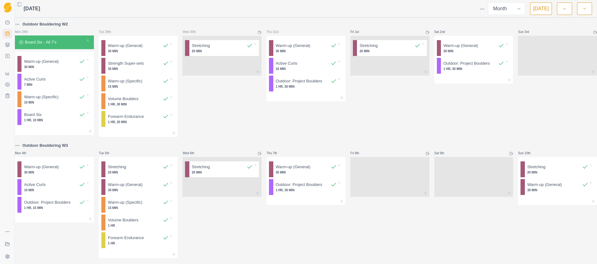 The width and height of the screenshot is (597, 264). I want to click on p: Sat 2nd, so click(444, 32).